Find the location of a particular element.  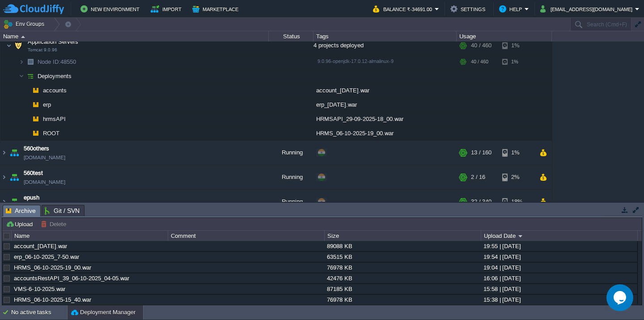

a: VMS-6-10-2025.war is located at coordinates (39, 289).